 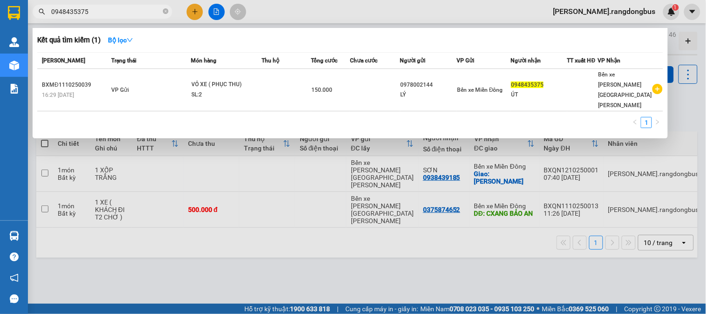 What do you see at coordinates (227, 95) in the screenshot?
I see `div: SL: 2` at bounding box center [227, 95].